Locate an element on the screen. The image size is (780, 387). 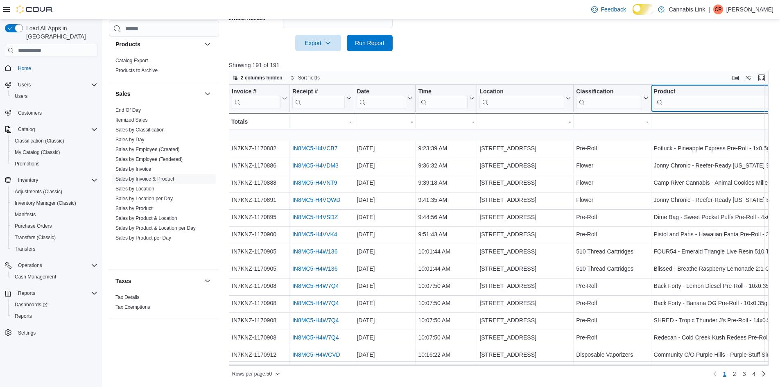
button: Settings is located at coordinates (51, 333).